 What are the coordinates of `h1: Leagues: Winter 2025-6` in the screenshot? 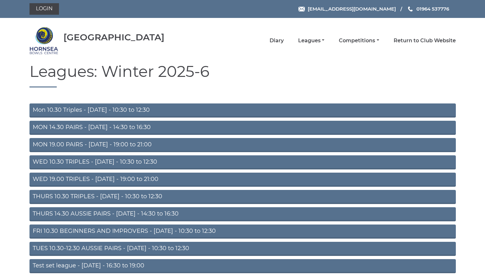 It's located at (243, 75).